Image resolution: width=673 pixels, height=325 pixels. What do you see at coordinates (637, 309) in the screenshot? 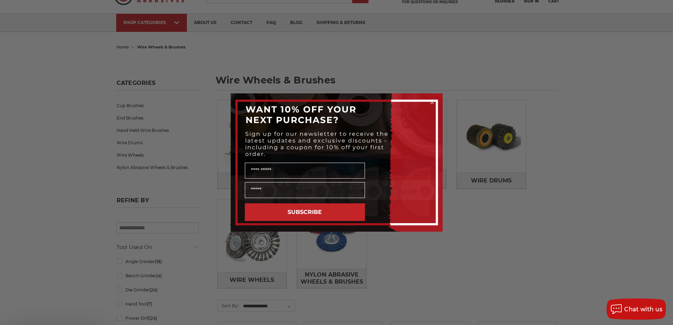
I see `button: Chat with us` at bounding box center [637, 309].